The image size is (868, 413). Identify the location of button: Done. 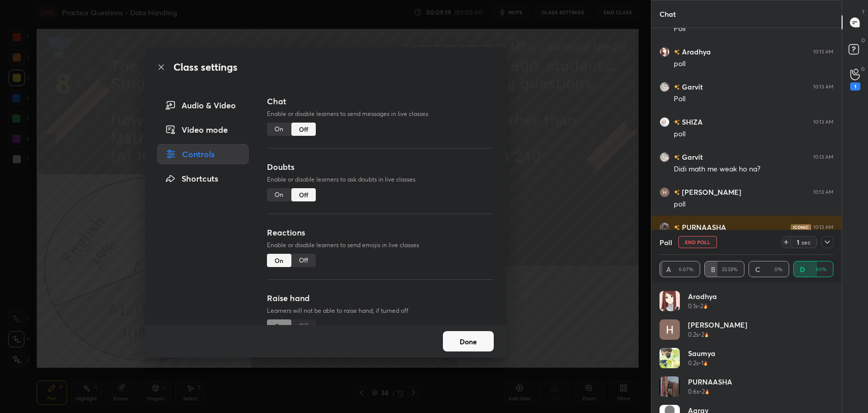
(468, 341).